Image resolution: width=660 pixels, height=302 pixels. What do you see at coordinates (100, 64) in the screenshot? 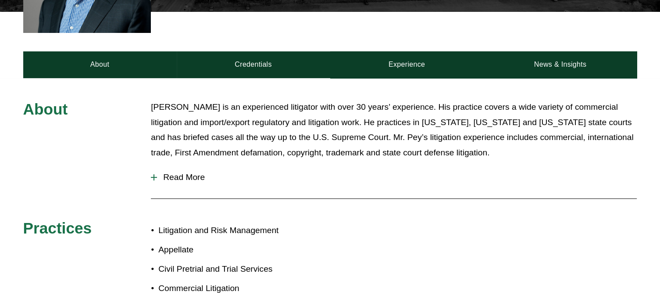
I see `a: About` at bounding box center [100, 64].